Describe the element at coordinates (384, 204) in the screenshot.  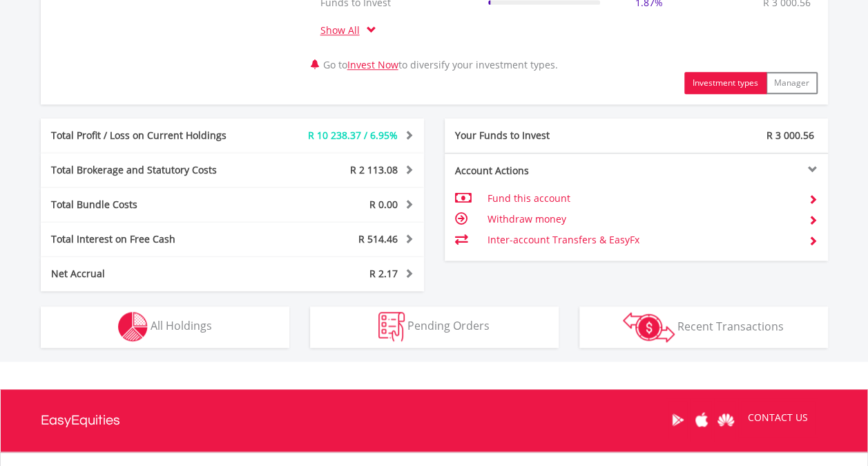
I see `span: R 0.00` at that location.